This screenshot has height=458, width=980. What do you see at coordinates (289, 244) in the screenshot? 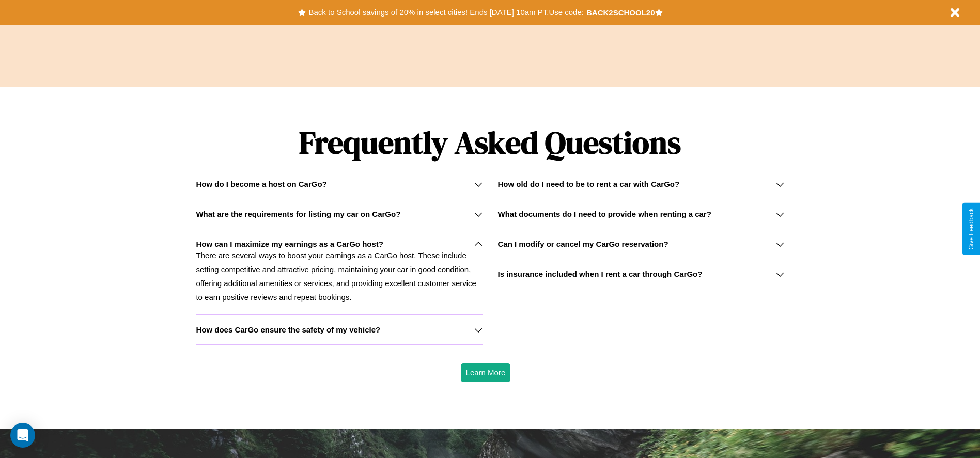
I see `h3: How can I maximize my earnings as a CarGo host?` at bounding box center [289, 244].